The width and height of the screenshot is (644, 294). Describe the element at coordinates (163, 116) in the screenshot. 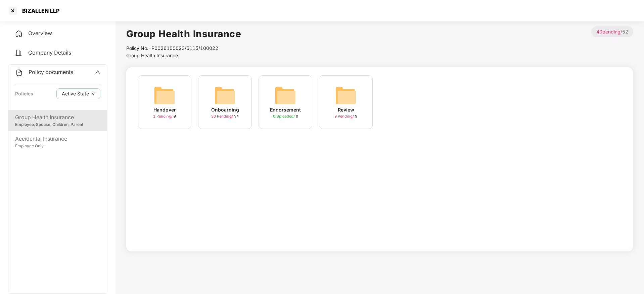

I see `span: 1 Pending /` at that location.